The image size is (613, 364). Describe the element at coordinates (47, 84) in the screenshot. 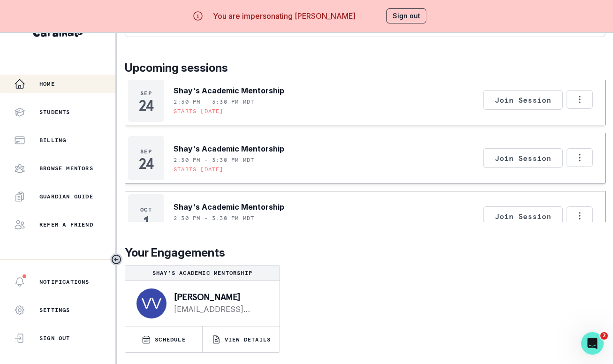

I see `p: Home` at that location.